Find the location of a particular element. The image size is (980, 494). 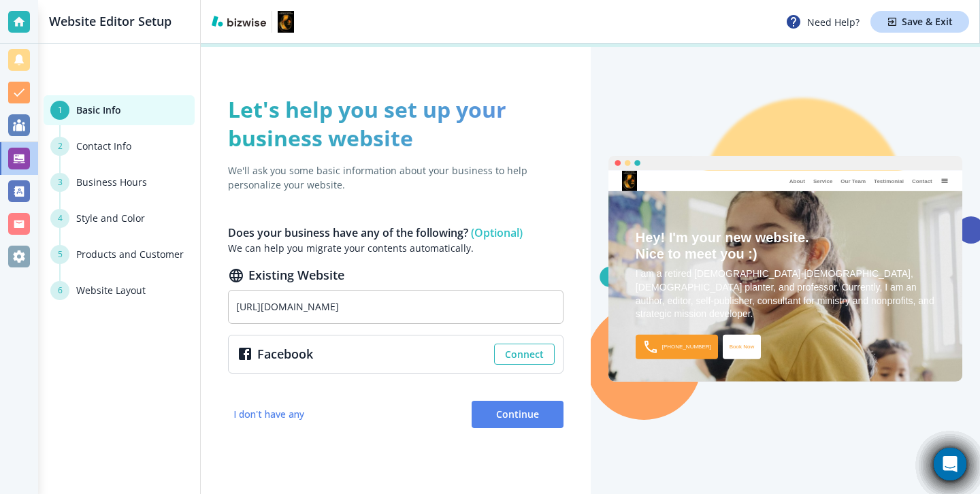

h1: Let's help you set up your business website is located at coordinates (396, 124).